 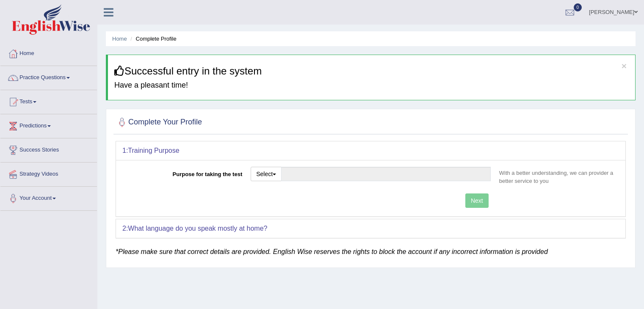 What do you see at coordinates (184, 172) in the screenshot?
I see `label: Purpose for taking the test` at bounding box center [184, 172].